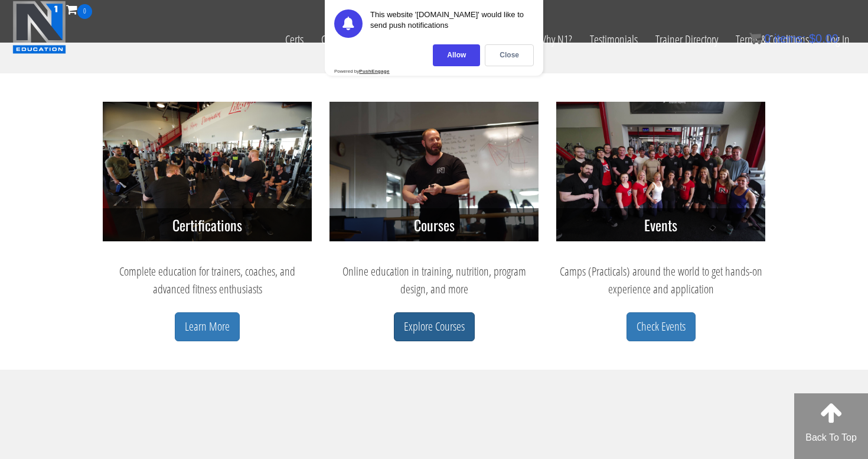 This screenshot has width=868, height=459. What do you see at coordinates (772, 40) in the screenshot?
I see `a: Terms & Conditions` at bounding box center [772, 40].